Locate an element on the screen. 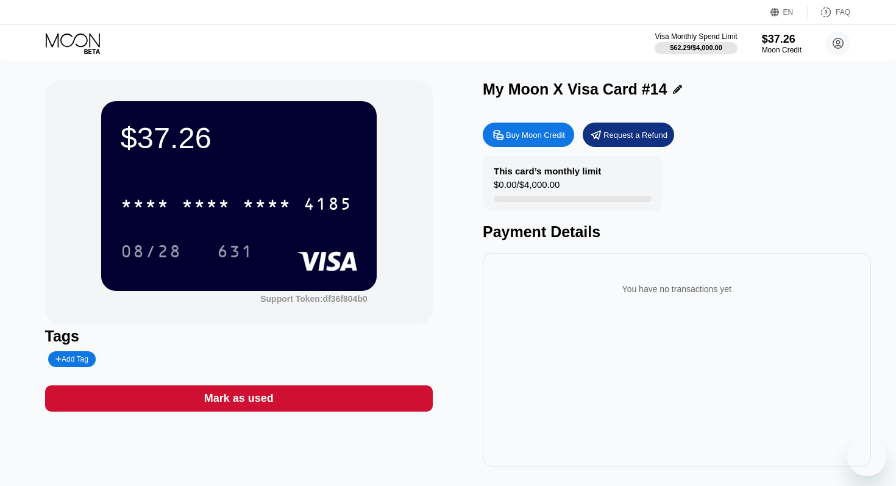 The image size is (896, 486). div: $62.29 / $4,000.00 is located at coordinates (696, 48).